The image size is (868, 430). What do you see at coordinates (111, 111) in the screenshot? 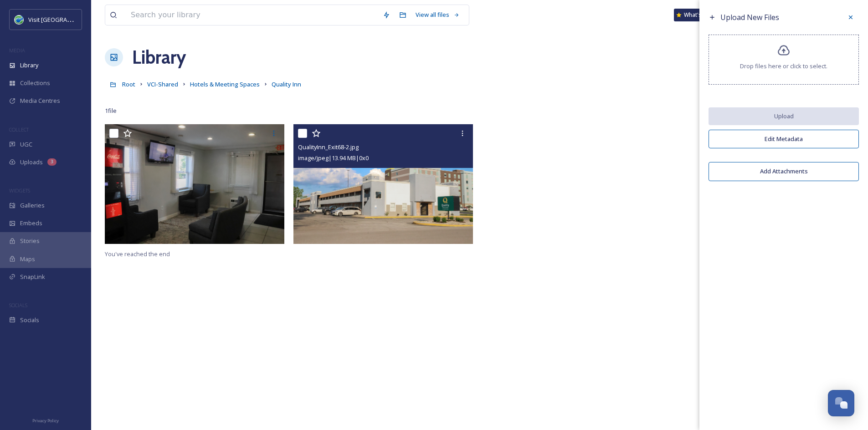
I see `span: 1 file` at bounding box center [111, 111].